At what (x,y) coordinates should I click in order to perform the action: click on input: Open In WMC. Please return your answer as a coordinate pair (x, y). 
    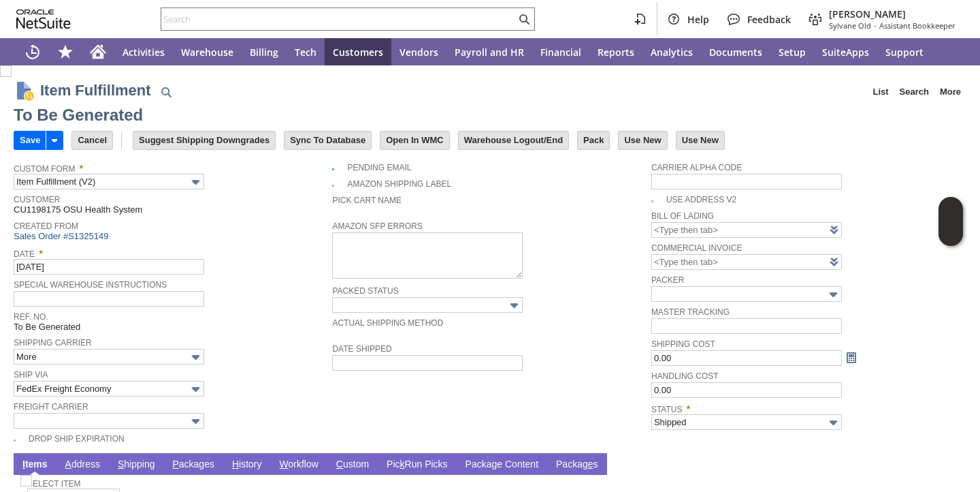
    Looking at the image, I should click on (415, 140).